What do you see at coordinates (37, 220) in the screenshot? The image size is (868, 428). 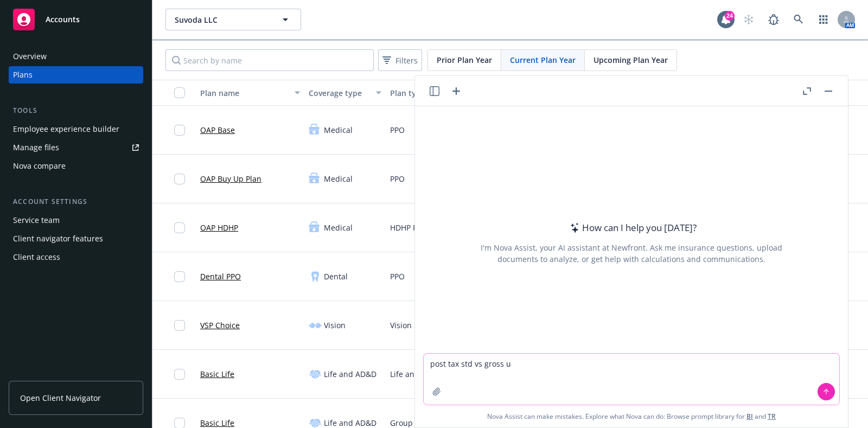 I see `div: Service team` at bounding box center [37, 220].